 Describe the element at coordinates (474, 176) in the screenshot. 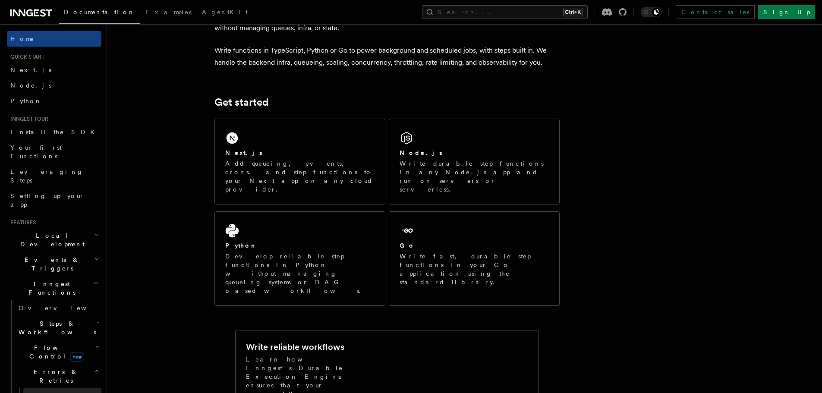

I see `p: Write durable step functions in any Node.js app and run on servers or serverless.` at that location.